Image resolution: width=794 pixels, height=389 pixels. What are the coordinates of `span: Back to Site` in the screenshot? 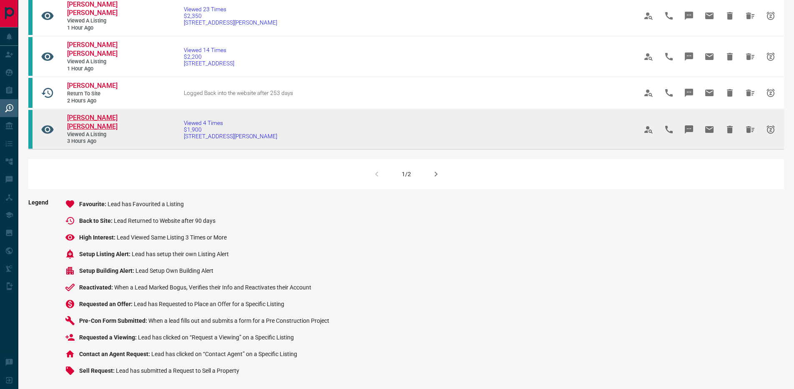 It's located at (96, 221).